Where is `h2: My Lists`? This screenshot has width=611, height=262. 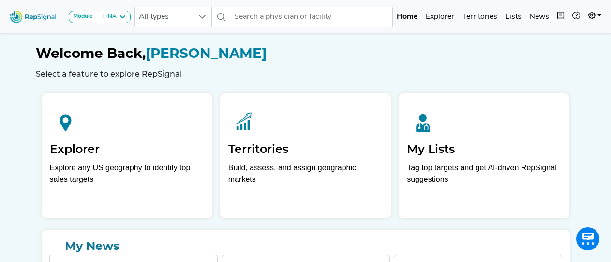 h2: My Lists is located at coordinates (483, 149).